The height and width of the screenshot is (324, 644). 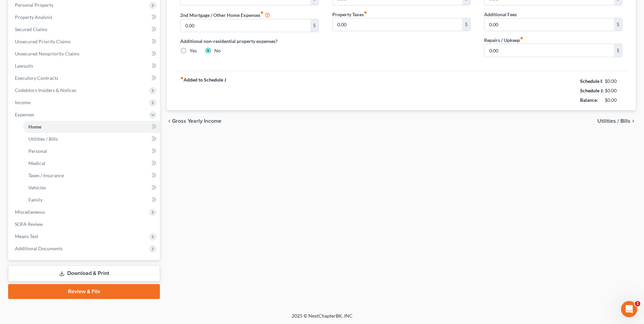 What do you see at coordinates (91, 188) in the screenshot?
I see `a: Vehicles` at bounding box center [91, 188].